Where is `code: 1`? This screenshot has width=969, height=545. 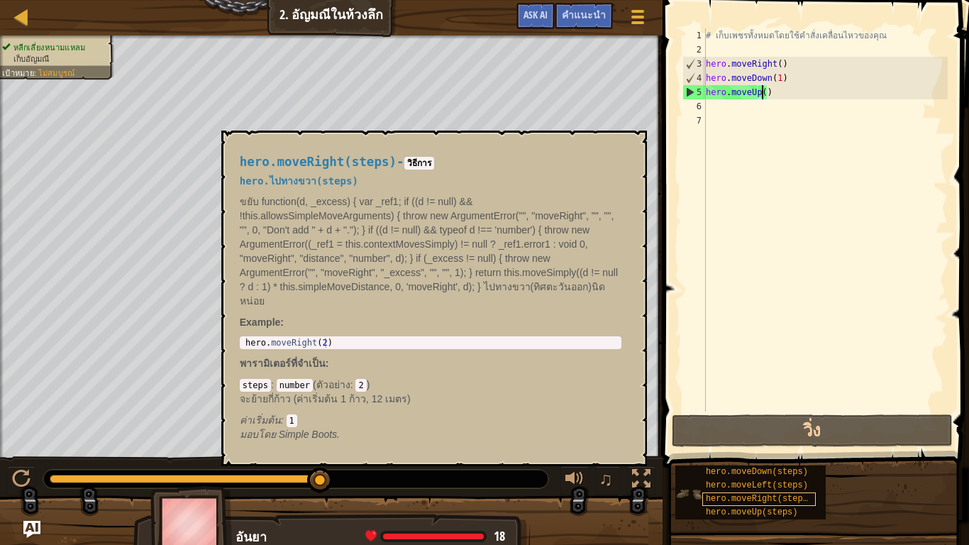 code: 1 is located at coordinates (292, 421).